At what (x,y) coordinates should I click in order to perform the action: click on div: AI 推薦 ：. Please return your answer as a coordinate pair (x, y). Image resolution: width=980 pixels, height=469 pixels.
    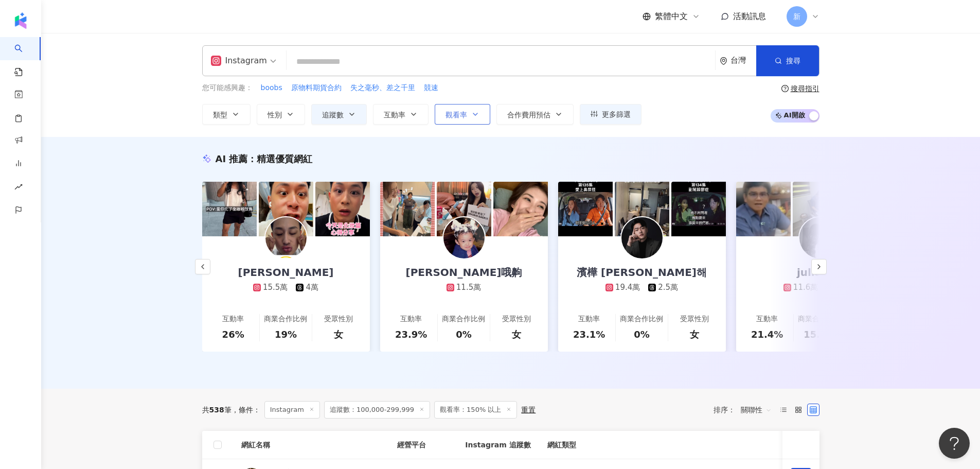
    Looking at the image, I should click on (264, 159).